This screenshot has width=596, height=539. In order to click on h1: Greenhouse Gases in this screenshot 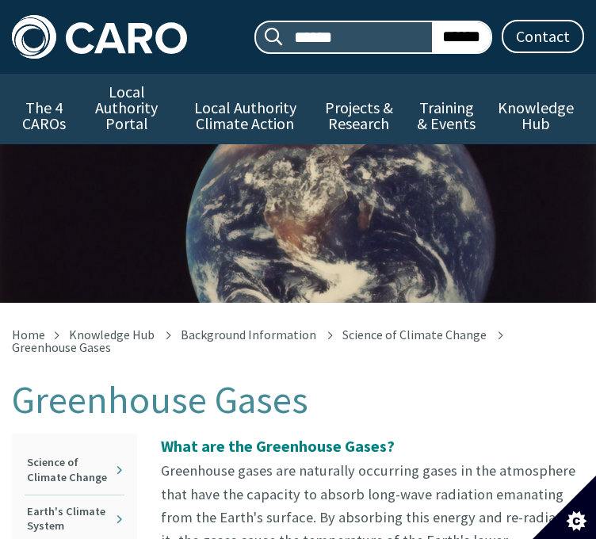, I will do `click(298, 400)`.